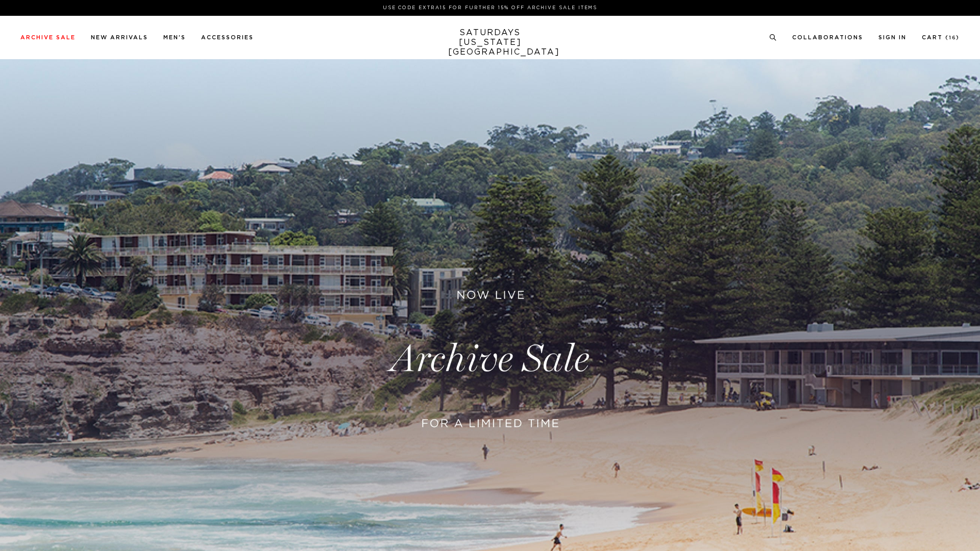 The height and width of the screenshot is (551, 980). What do you see at coordinates (48, 37) in the screenshot?
I see `a: Archive Sale` at bounding box center [48, 37].